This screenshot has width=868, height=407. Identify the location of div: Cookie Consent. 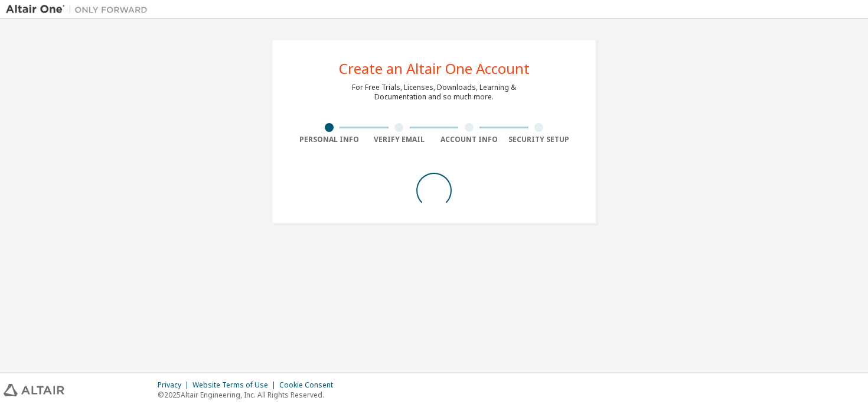
(309, 385).